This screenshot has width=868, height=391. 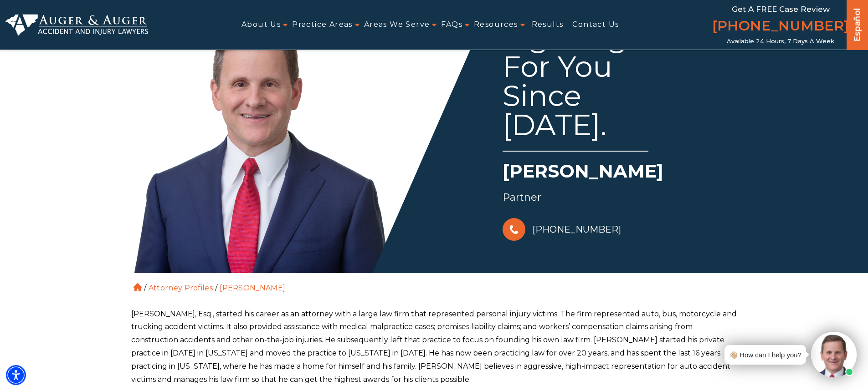 What do you see at coordinates (621, 197) in the screenshot?
I see `div: Partner` at bounding box center [621, 197].